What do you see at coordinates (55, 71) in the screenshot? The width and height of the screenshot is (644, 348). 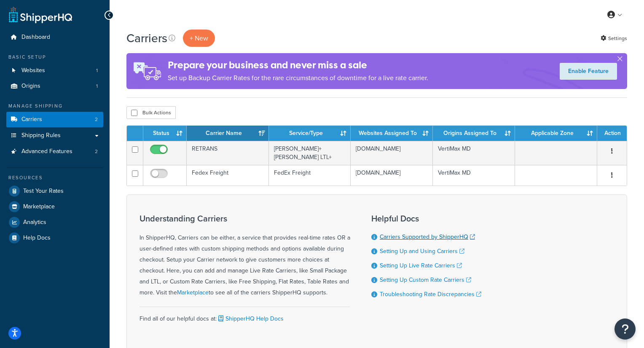 I see `a: Websites 1` at bounding box center [55, 71].